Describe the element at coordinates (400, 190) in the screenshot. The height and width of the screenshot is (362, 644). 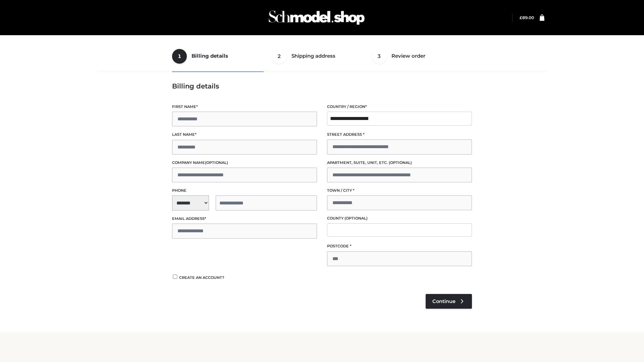
I see `label: Town / City` at that location.